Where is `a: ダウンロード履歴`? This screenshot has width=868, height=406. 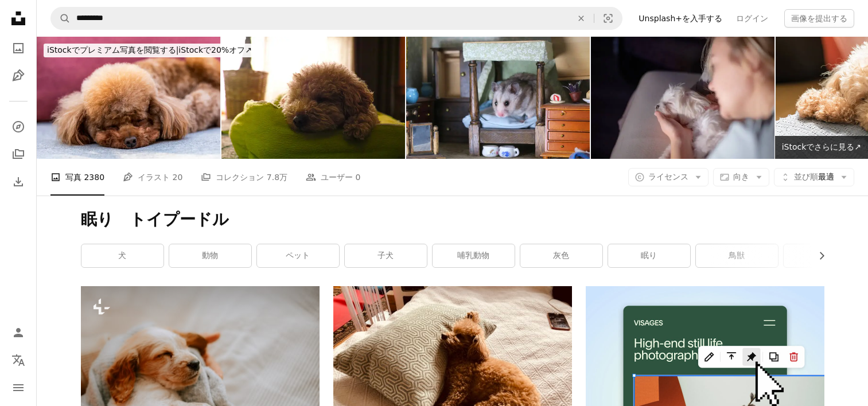 a: ダウンロード履歴 is located at coordinates (19, 182).